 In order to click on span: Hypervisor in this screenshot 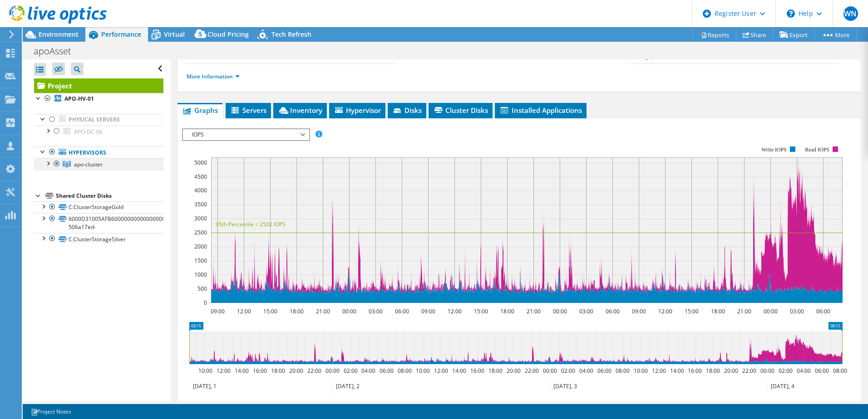, I will do `click(357, 110)`.